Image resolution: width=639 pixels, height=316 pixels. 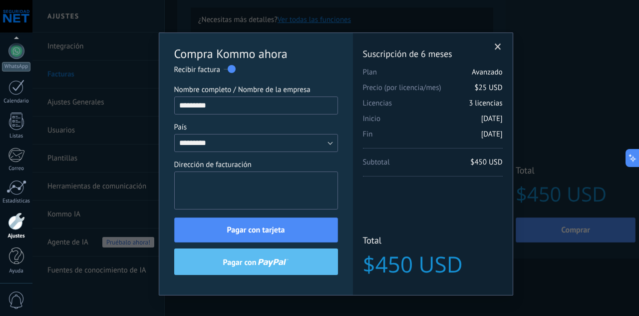 What do you see at coordinates (16, 136) in the screenshot?
I see `div: Listas` at bounding box center [16, 136].